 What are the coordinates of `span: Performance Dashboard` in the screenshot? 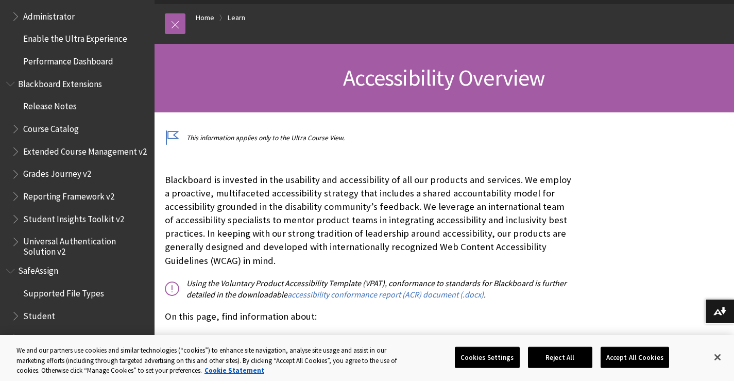 It's located at (68, 59).